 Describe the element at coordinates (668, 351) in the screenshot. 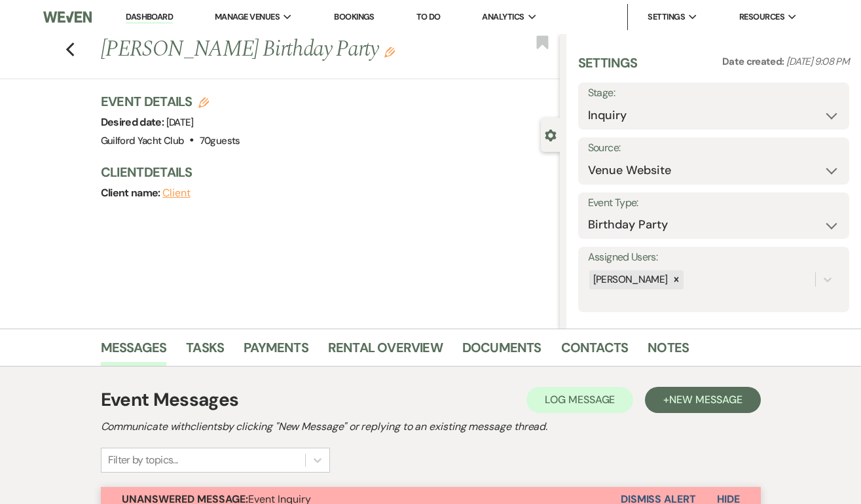

I see `a: Notes` at that location.